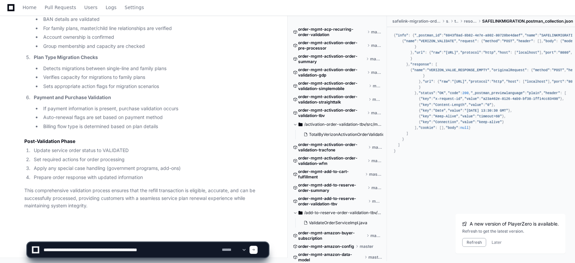  Describe the element at coordinates (146, 141) in the screenshot. I see `h3: Post-Validation Phase` at that location.